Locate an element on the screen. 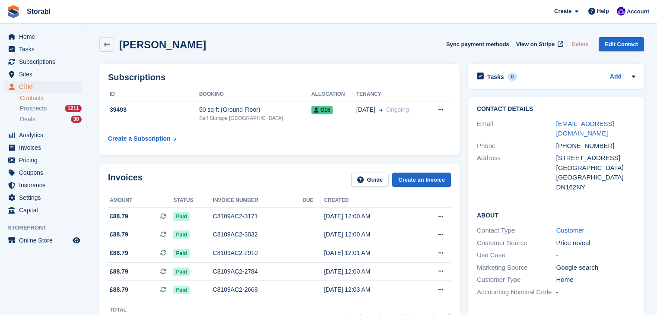  div: C8109AC2-2910 is located at coordinates (258, 253).